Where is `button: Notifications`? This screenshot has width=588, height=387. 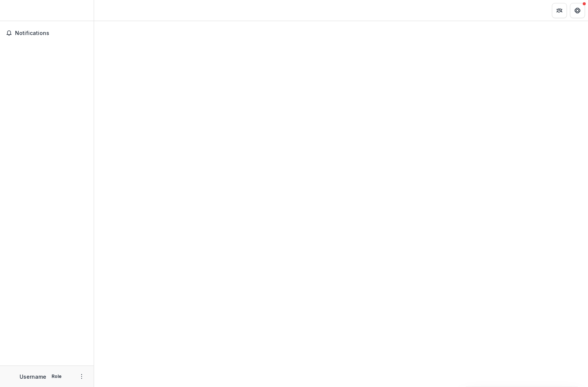 button: Notifications is located at coordinates (47, 33).